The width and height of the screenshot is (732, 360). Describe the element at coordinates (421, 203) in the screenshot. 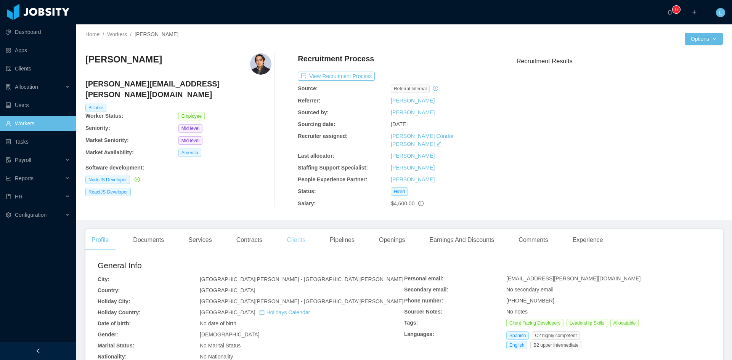

I see `span: info-circle` at that location.